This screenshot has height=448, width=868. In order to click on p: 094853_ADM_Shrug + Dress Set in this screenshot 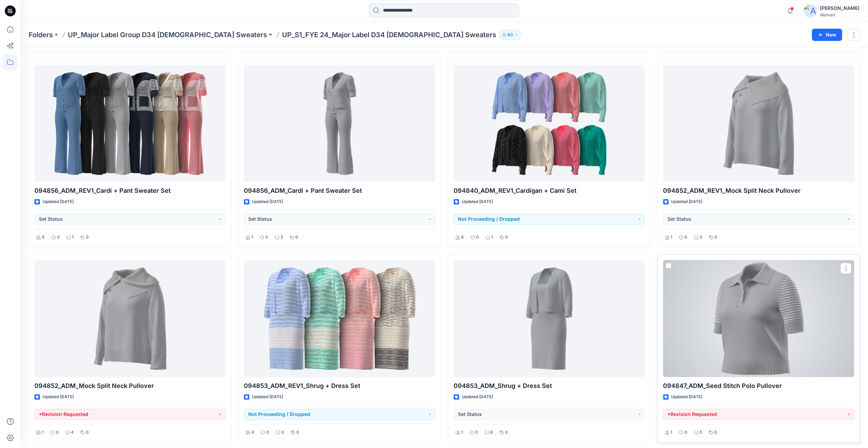, I will do `click(549, 386)`.